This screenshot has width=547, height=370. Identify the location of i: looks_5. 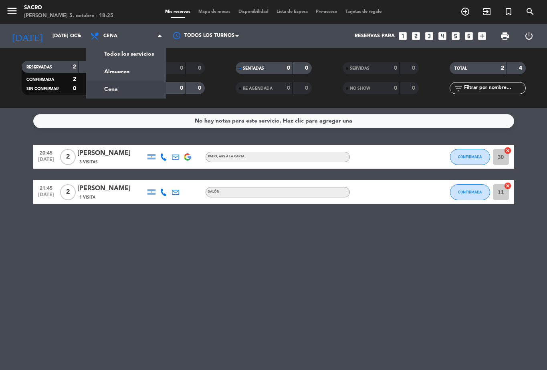
(456, 36).